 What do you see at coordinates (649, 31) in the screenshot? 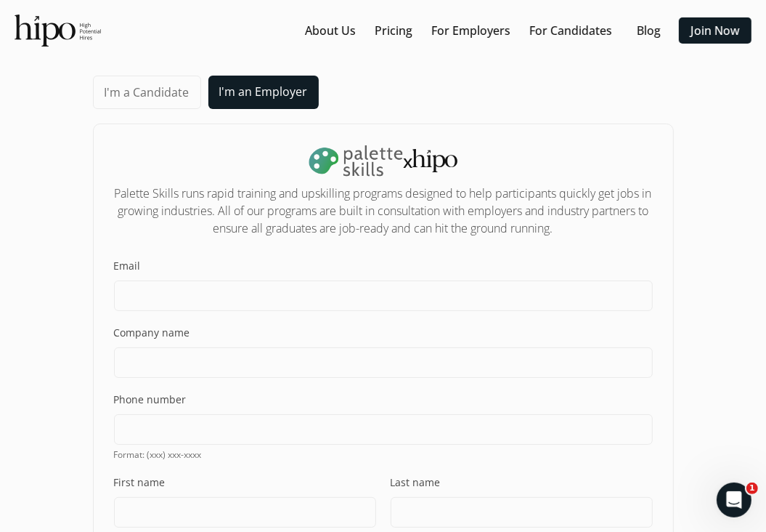
I see `a: Blog` at bounding box center [649, 31].